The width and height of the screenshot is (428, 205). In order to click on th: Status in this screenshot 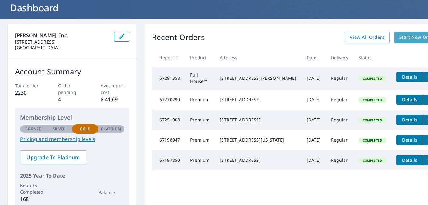, I will do `click(372, 57)`.